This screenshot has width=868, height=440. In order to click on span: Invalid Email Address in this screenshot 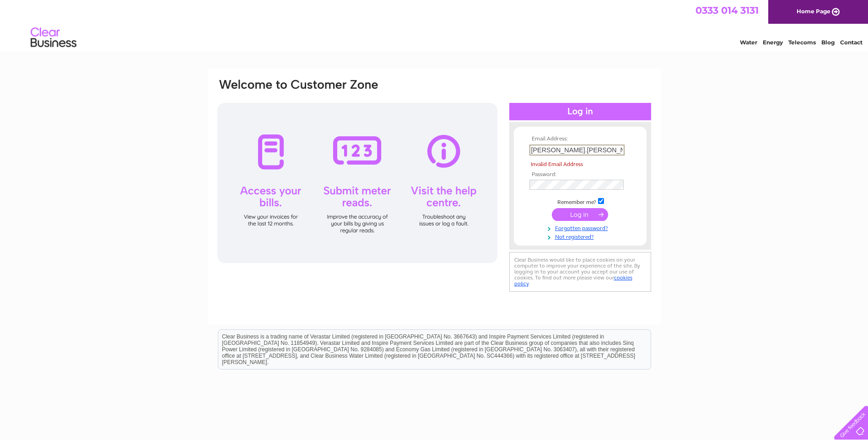, I will do `click(557, 164)`.